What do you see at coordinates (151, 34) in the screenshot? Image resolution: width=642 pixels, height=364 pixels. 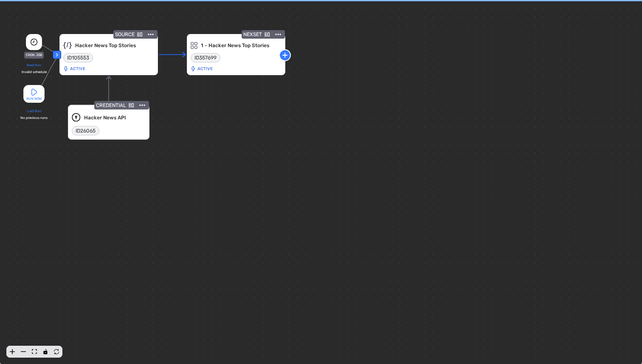 I see `div: menu-actions-container` at bounding box center [151, 34].